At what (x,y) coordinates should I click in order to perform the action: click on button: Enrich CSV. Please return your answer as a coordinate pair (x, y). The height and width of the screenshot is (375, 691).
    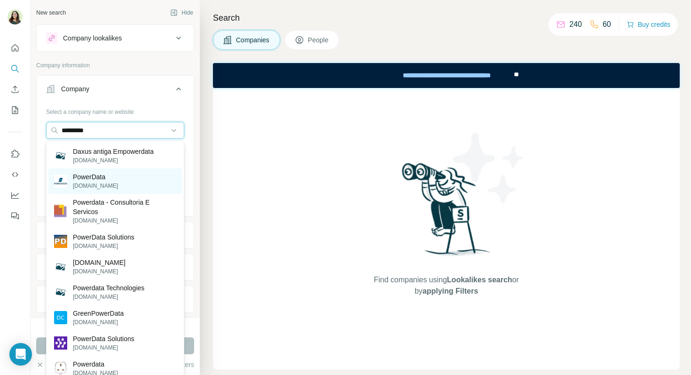
    Looking at the image, I should click on (15, 89).